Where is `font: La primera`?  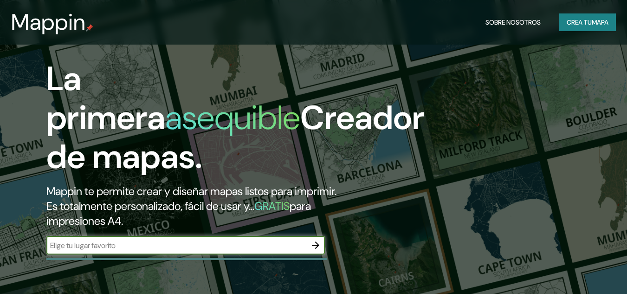
font: La primera is located at coordinates (106, 98).